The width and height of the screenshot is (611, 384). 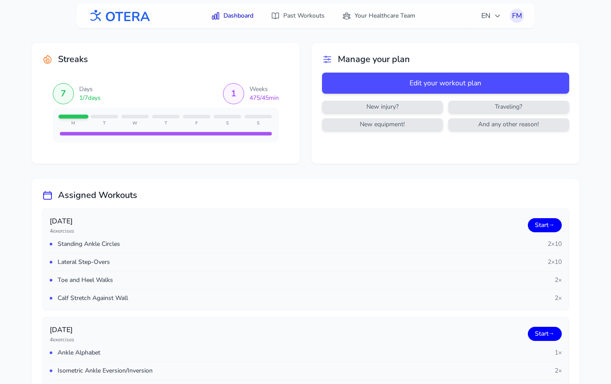 What do you see at coordinates (517, 16) in the screenshot?
I see `div: FM` at bounding box center [517, 16].